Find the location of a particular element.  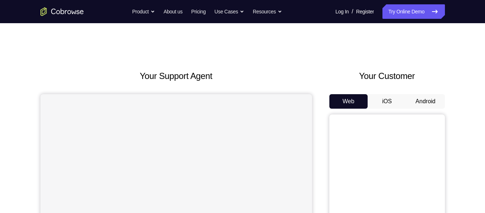

a: Pricing is located at coordinates (198, 12).